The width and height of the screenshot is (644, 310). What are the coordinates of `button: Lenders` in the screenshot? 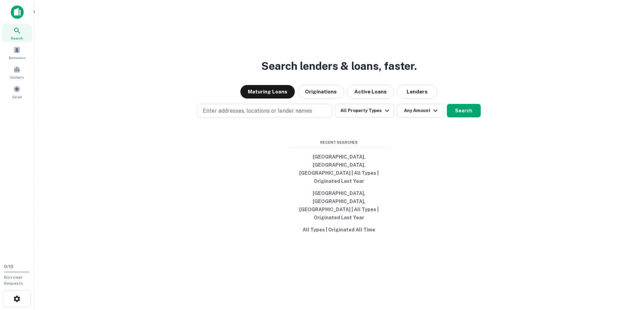 It's located at (417, 92).